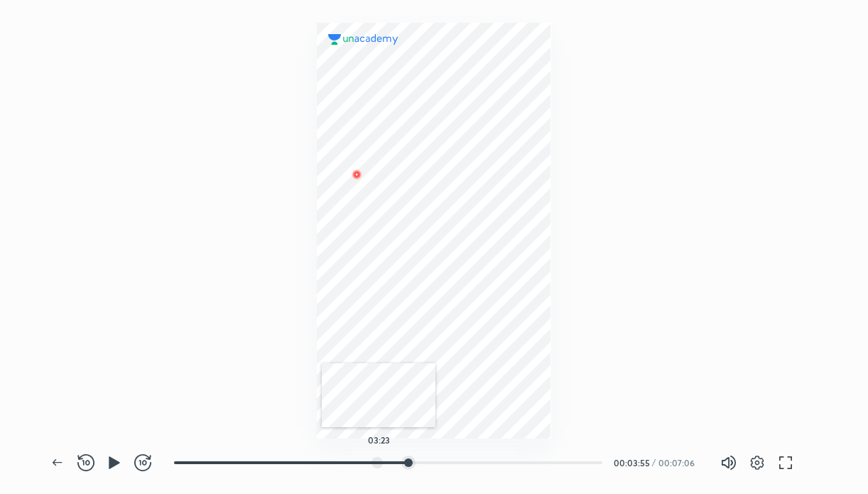  Describe the element at coordinates (631, 462) in the screenshot. I see `div: 00:03:55` at that location.